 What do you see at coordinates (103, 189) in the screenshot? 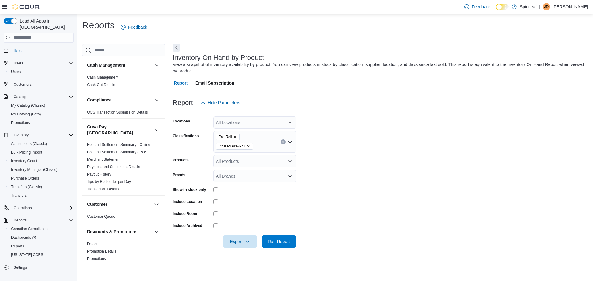
I see `a: Transaction Details` at bounding box center [103, 189].